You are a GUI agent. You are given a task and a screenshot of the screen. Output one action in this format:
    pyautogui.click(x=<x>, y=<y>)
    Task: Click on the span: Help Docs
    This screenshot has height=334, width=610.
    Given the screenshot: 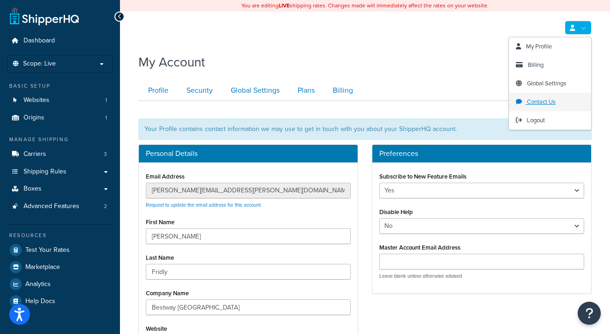 What is the action you would take?
    pyautogui.click(x=40, y=301)
    